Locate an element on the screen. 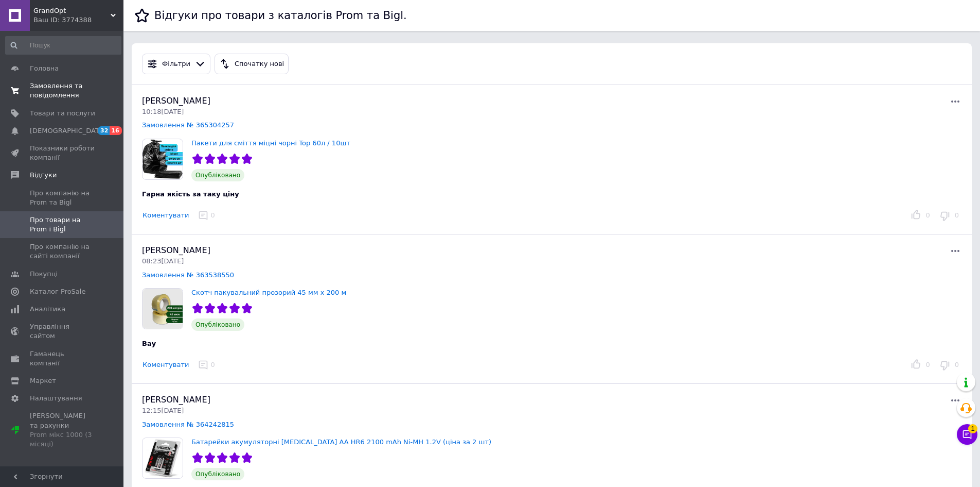 The image size is (980, 487). a: Замовлення № 364242815 is located at coordinates (188, 423).